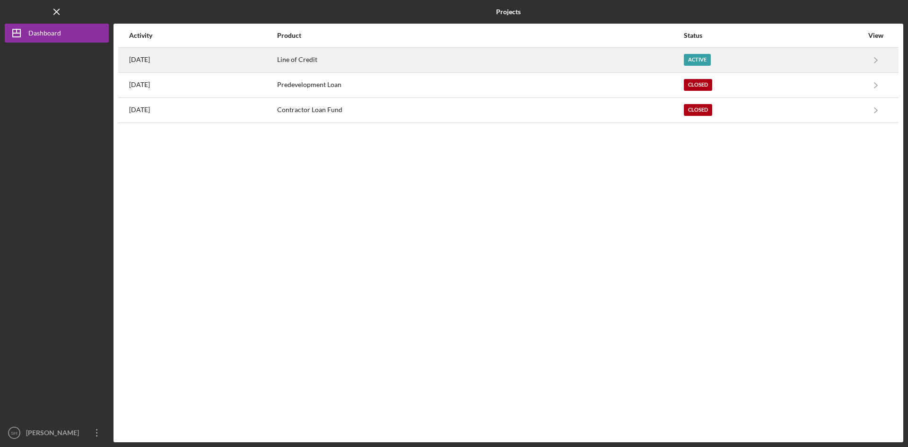 The image size is (908, 447). What do you see at coordinates (202, 35) in the screenshot?
I see `div: Activity` at bounding box center [202, 35].